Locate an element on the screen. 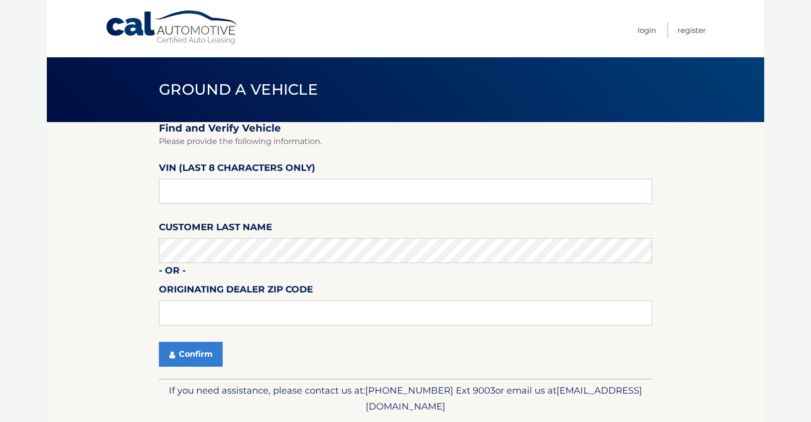  p: Please provide the following information. is located at coordinates (406, 142).